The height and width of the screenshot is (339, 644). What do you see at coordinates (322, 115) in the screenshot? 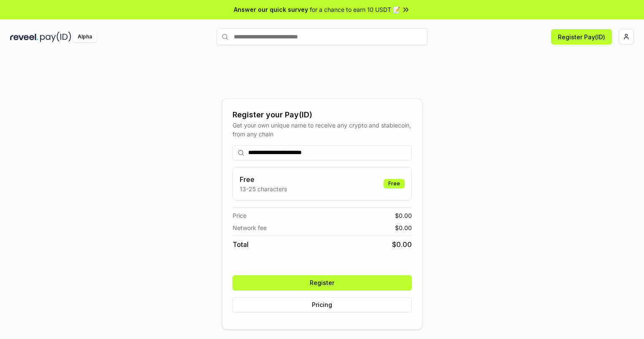
I see `div: Register your Pay(ID)` at bounding box center [322, 115].